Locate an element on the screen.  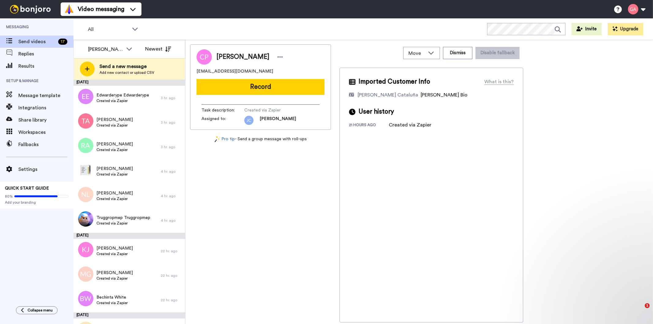
span: Send videos is located at coordinates (37, 42).